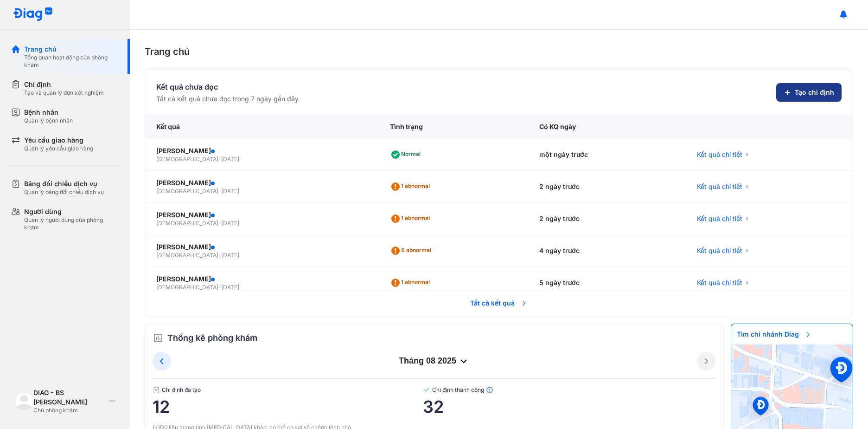 Image resolution: width=868 pixels, height=429 pixels. Describe the element at coordinates (427, 389) in the screenshot. I see `img: checked-green.01cc79e0.svg` at that location.